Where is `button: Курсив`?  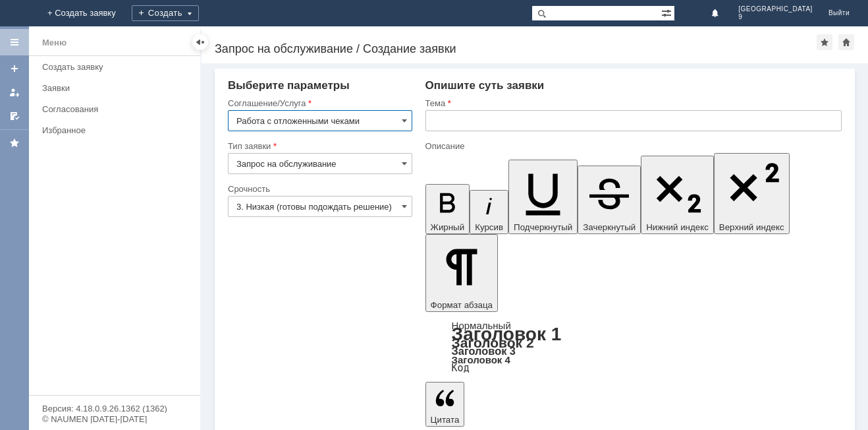
button: Курсив is located at coordinates (489, 212).